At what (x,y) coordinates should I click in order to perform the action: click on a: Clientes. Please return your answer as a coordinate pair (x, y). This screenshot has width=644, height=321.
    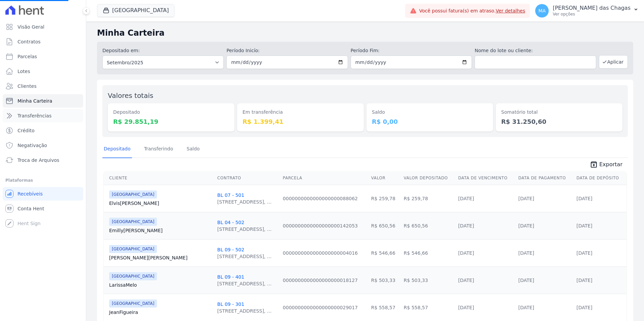
    Looking at the image, I should click on (43, 86).